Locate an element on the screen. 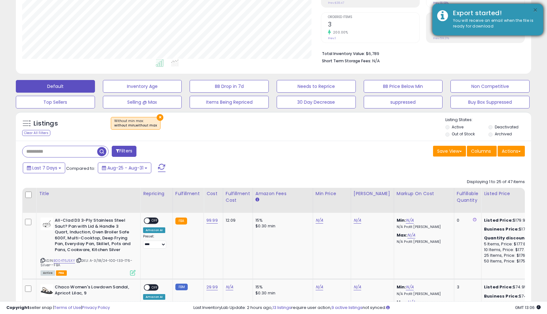  div: Listed Price is located at coordinates (511, 194).